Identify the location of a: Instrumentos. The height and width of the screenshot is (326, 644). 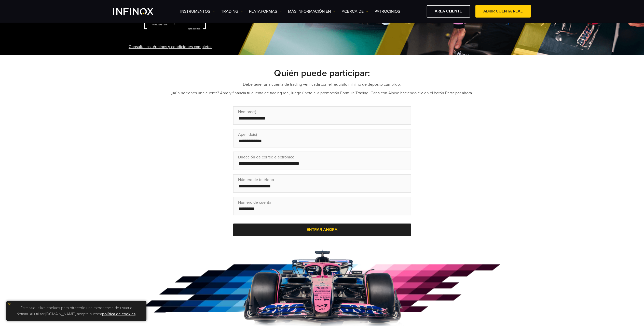
(198, 11).